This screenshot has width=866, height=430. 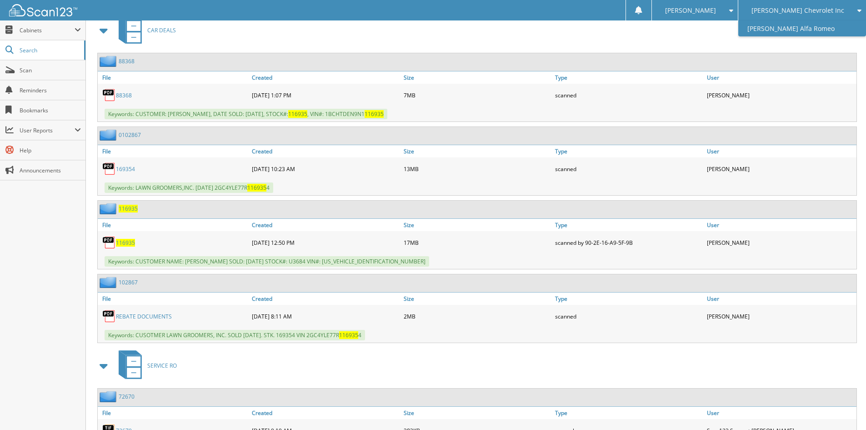 I want to click on a: SERVICE RO, so click(x=145, y=365).